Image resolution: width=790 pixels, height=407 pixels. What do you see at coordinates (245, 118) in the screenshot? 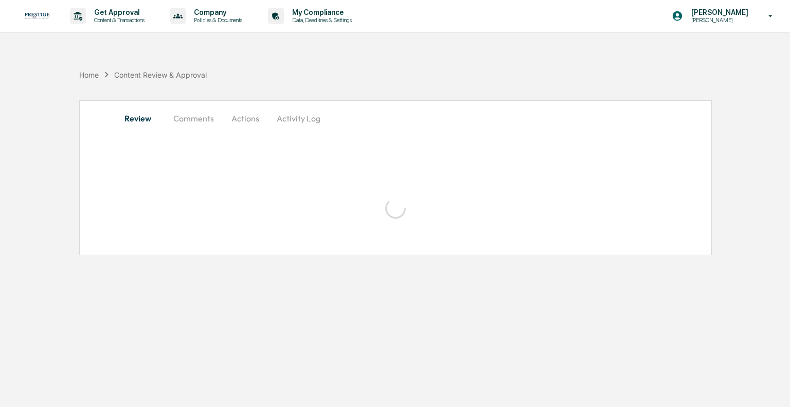
I see `button: Actions` at bounding box center [245, 118].